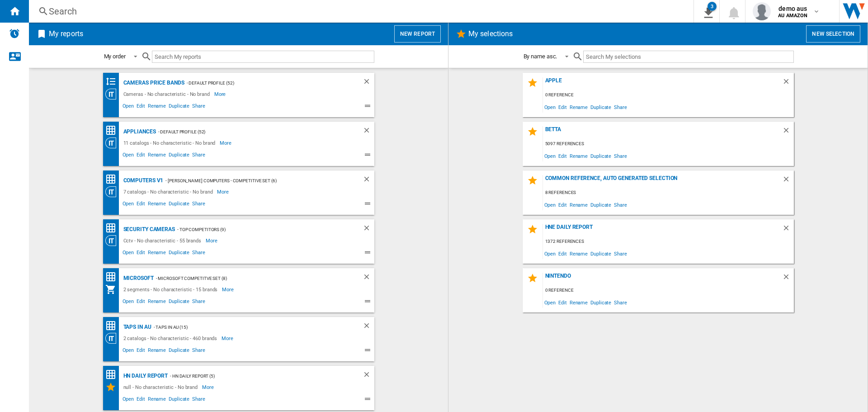 The height and width of the screenshot is (412, 868). I want to click on div: - Default profile (52), so click(250, 131).